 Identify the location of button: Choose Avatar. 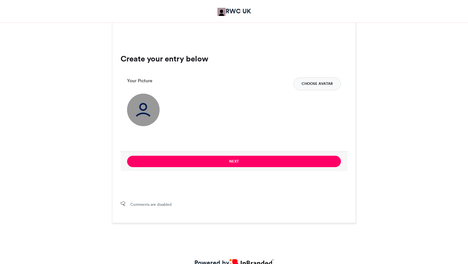
(317, 84).